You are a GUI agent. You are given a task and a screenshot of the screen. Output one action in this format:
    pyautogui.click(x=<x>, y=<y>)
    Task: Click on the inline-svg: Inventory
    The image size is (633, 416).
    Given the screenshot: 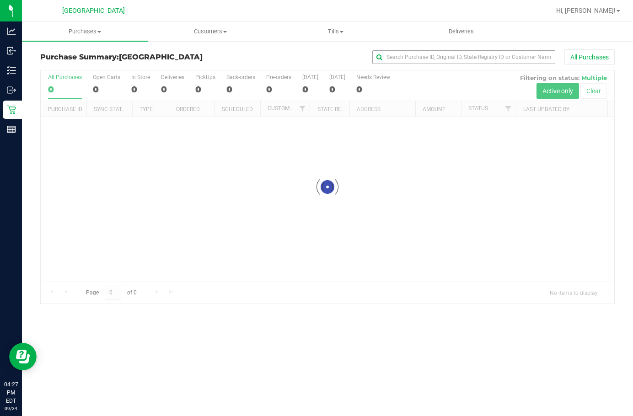 What is the action you would take?
    pyautogui.click(x=11, y=70)
    